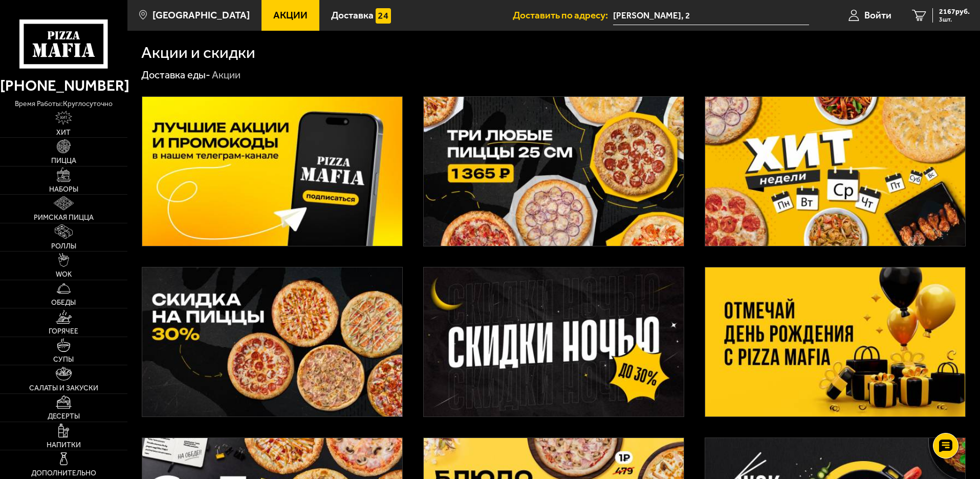  I want to click on span: Войти, so click(878, 15).